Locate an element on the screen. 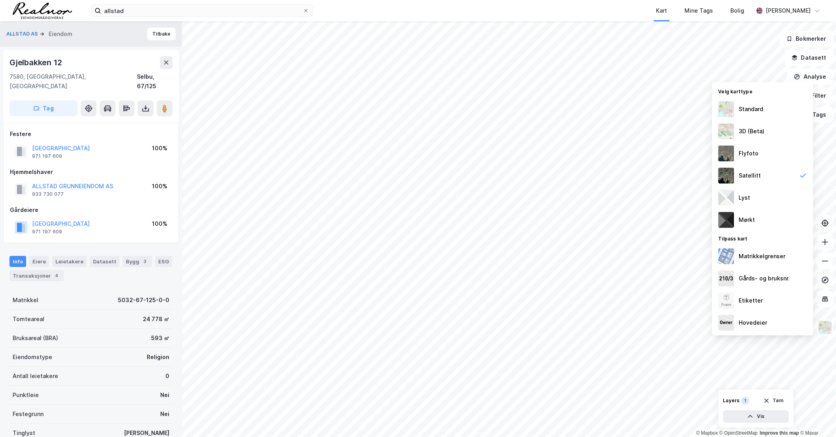 The height and width of the screenshot is (437, 836). div: 933 730 077 is located at coordinates (48, 194).